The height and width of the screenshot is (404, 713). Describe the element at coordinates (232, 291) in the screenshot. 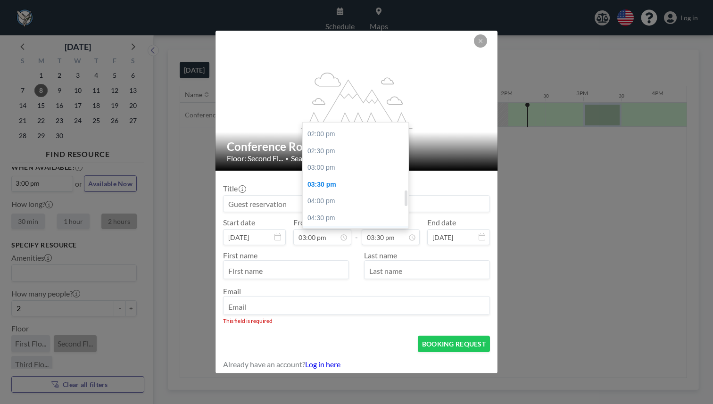

I see `label: Email` at that location.